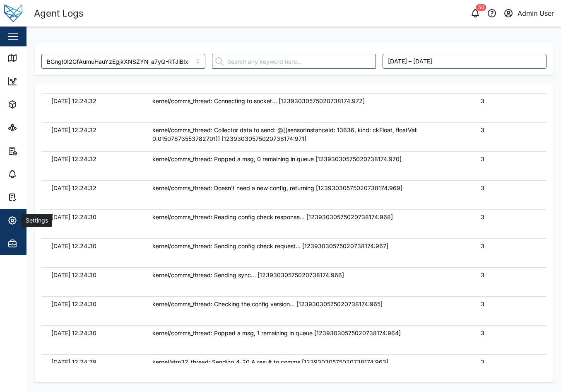  I want to click on div: kernel/comms_thread: Sending config check request... [12393030575020738174:967], so click(306, 246).